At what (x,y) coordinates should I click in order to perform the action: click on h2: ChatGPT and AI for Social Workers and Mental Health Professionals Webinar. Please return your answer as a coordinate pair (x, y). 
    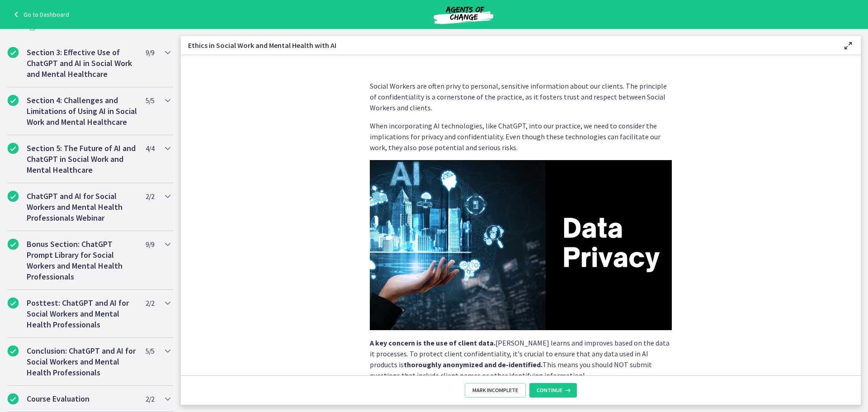
    Looking at the image, I should click on (82, 207).